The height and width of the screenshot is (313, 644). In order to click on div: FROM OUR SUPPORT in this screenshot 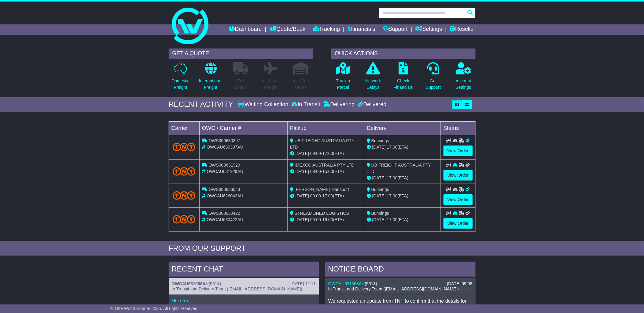, I will do `click(322, 248)`.